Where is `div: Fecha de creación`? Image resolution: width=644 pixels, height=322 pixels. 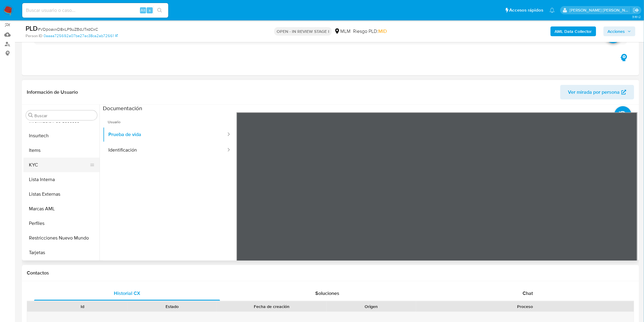
div: Fecha de creación is located at coordinates (272, 307).